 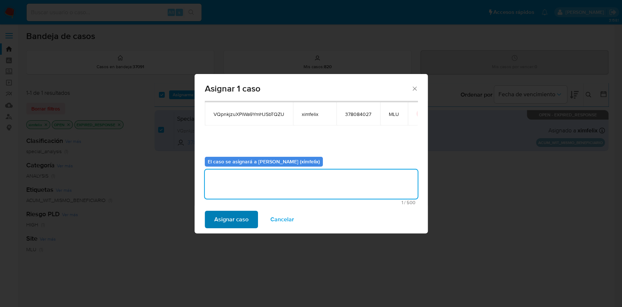 What do you see at coordinates (315, 114) in the screenshot?
I see `span: ximfelix` at bounding box center [315, 114].